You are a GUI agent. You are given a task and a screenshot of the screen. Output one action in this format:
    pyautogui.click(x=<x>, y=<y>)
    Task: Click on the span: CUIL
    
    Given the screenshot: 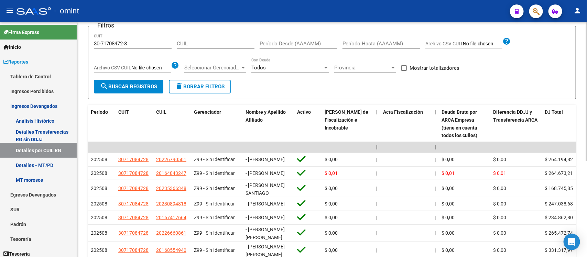 What is the action you would take?
    pyautogui.click(x=161, y=112)
    